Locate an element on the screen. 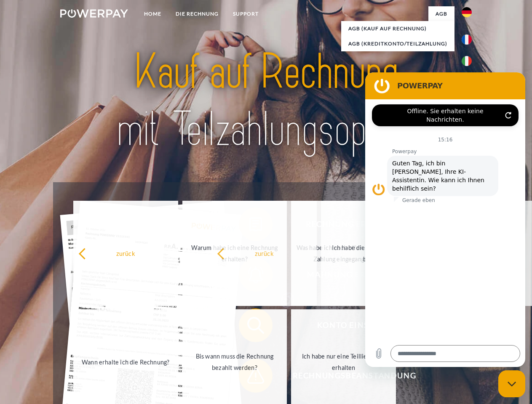  button: Verbindung aktualisieren is located at coordinates (143, 43).